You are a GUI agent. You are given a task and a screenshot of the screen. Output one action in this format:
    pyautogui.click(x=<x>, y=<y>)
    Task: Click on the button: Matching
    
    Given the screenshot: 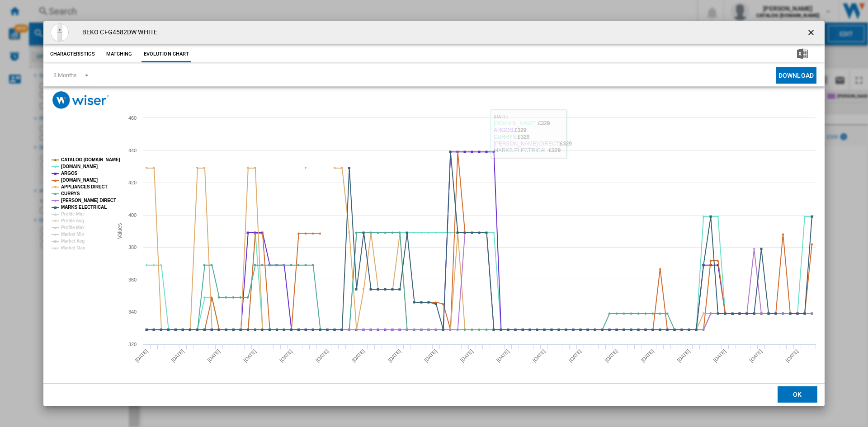 What is the action you would take?
    pyautogui.click(x=119, y=54)
    